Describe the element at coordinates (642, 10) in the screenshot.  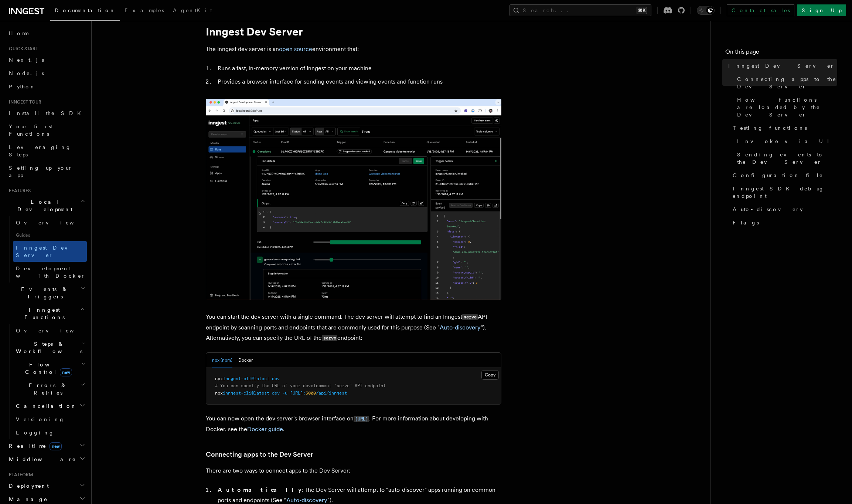
I see `kbd: ⌘K` at that location.